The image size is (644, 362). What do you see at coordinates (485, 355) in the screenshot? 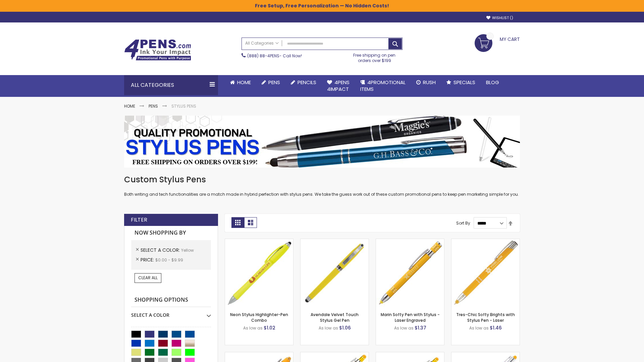
I see `a: Tres-Chic Softy with Stylus Top Pen - ColorJet-Yellow` at bounding box center [485, 355].